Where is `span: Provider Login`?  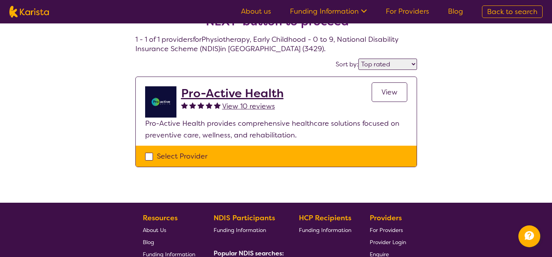 span: Provider Login is located at coordinates (388, 242).